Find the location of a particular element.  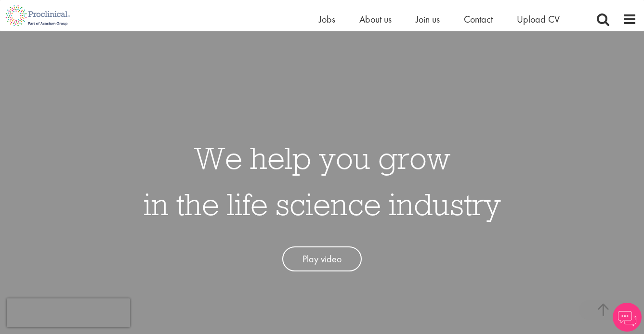

img: Chatbot is located at coordinates (627, 317).